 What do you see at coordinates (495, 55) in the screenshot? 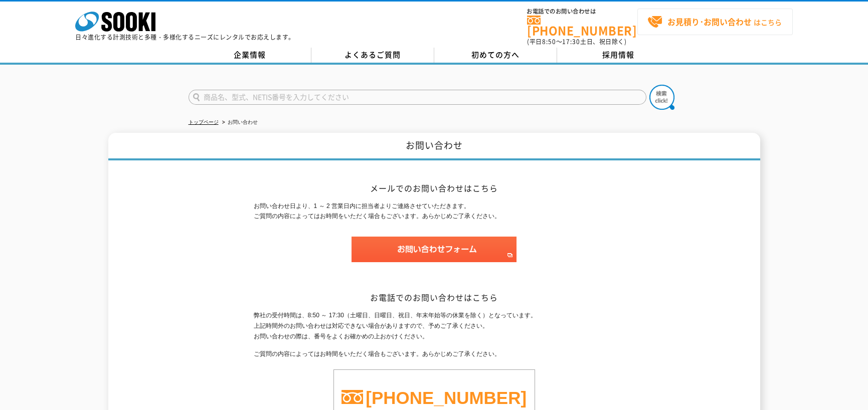
I see `span: 初めての方へ` at bounding box center [495, 55].